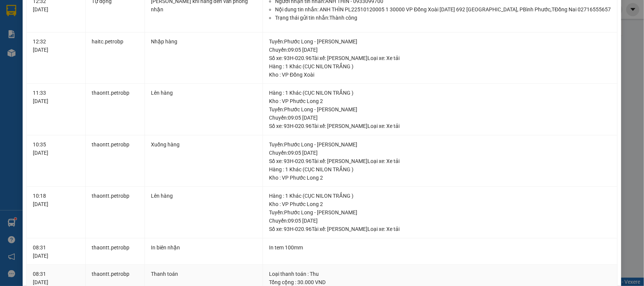  Describe the element at coordinates (440, 274) in the screenshot. I see `div: Loại thanh toán : Thu` at that location.